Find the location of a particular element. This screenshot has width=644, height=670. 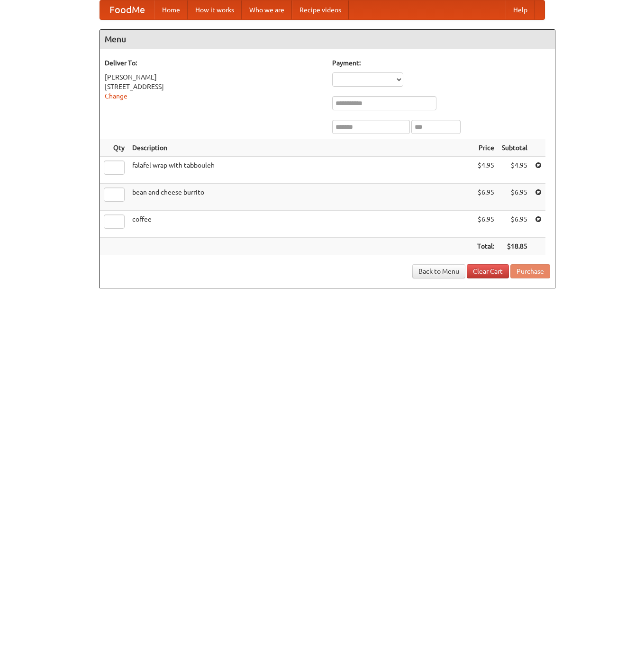

a: Help is located at coordinates (520, 10).